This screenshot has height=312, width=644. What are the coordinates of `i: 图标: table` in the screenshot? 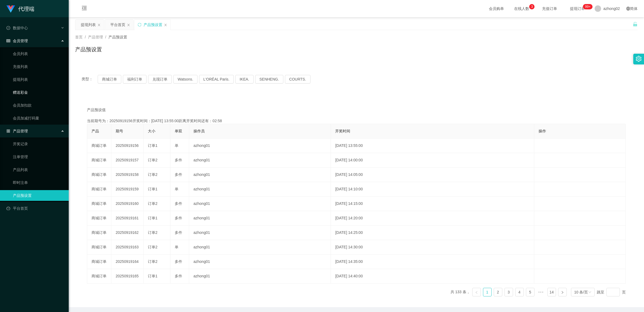 It's located at (8, 41).